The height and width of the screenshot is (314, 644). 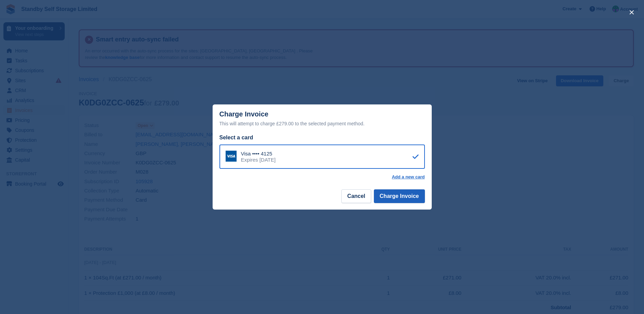 I want to click on button: Charge Invoice, so click(x=399, y=196).